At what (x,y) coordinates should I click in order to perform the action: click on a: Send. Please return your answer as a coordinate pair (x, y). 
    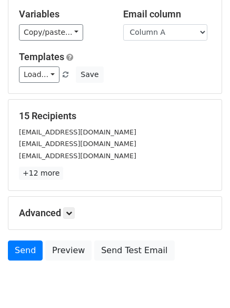
    Looking at the image, I should click on (25, 250).